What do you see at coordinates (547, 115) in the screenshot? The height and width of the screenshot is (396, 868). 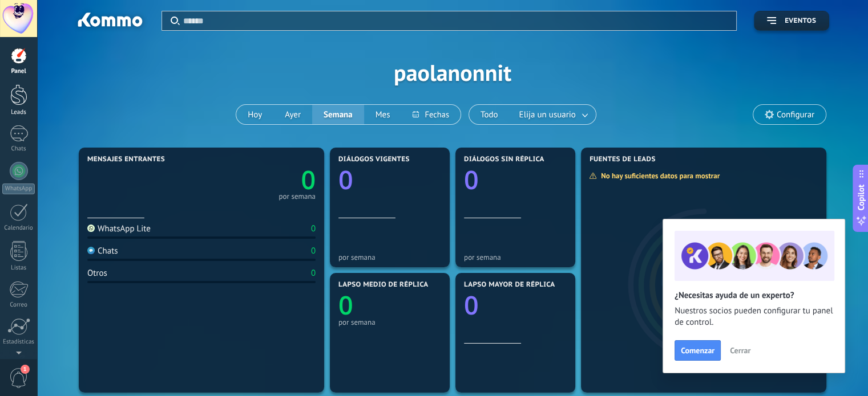 I see `span: Elija un usuario` at bounding box center [547, 115].